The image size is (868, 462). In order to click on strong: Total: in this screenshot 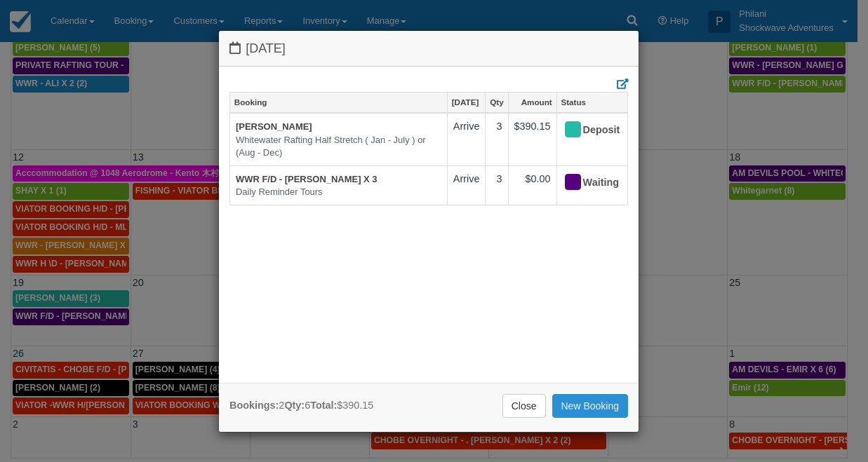, I will do `click(323, 405)`.